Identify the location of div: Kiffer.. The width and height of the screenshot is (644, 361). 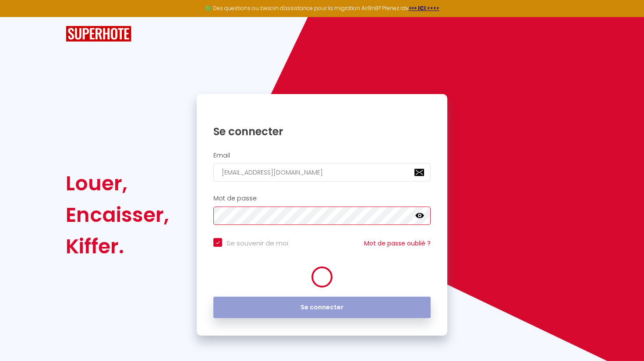
(117, 246).